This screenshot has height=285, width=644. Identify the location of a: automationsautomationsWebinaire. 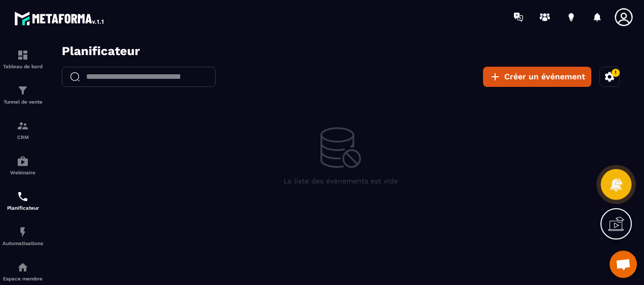
(22, 165).